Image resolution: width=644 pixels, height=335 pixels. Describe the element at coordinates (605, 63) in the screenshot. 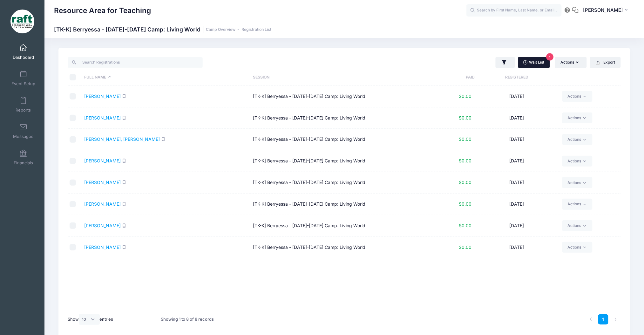

I see `button: Export` at that location.